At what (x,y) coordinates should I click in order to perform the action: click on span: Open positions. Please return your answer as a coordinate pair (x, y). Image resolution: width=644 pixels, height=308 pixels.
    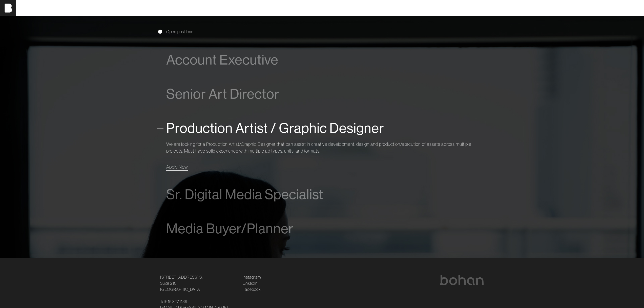
    Looking at the image, I should click on (180, 32).